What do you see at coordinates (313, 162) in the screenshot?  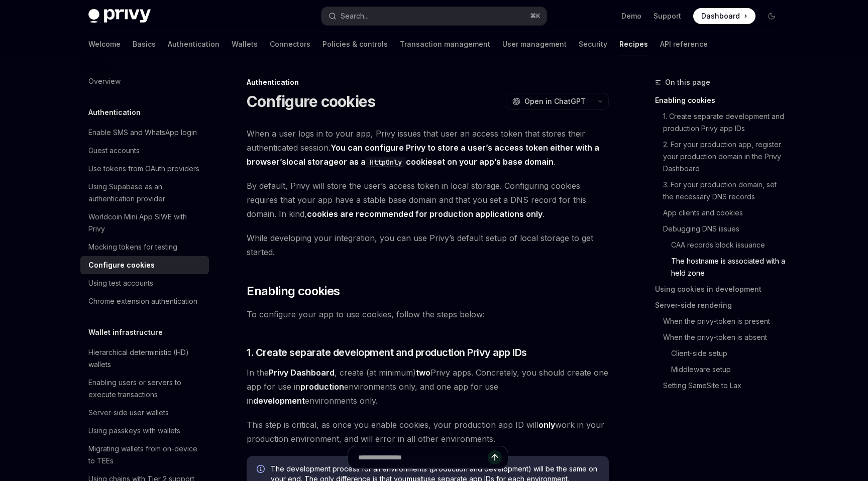 I see `a: local storage` at bounding box center [313, 162].